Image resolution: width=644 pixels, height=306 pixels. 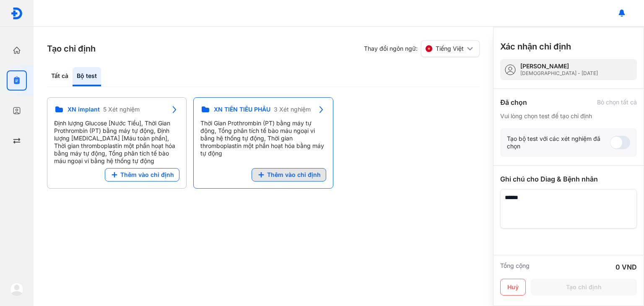 I want to click on div: Thời Gian Prothrombin (PT) bằng máy tự động, Tổng phân tích tế bào máu ngoại vi bằng hệ thống tự ..., so click(x=263, y=138).